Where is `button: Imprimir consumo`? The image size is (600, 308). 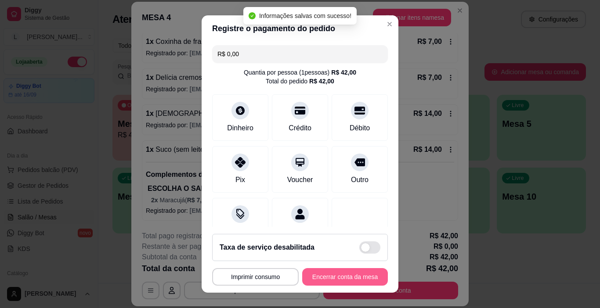
button: Imprimir consumo is located at coordinates (255, 277).